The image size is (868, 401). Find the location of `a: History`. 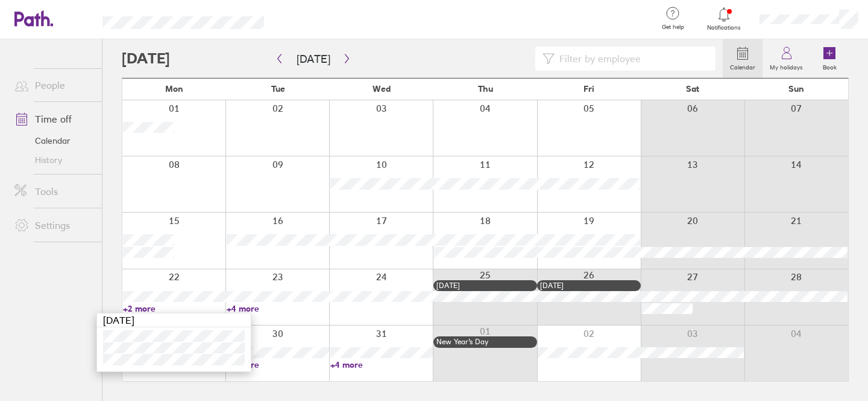

a: History is located at coordinates (53, 160).